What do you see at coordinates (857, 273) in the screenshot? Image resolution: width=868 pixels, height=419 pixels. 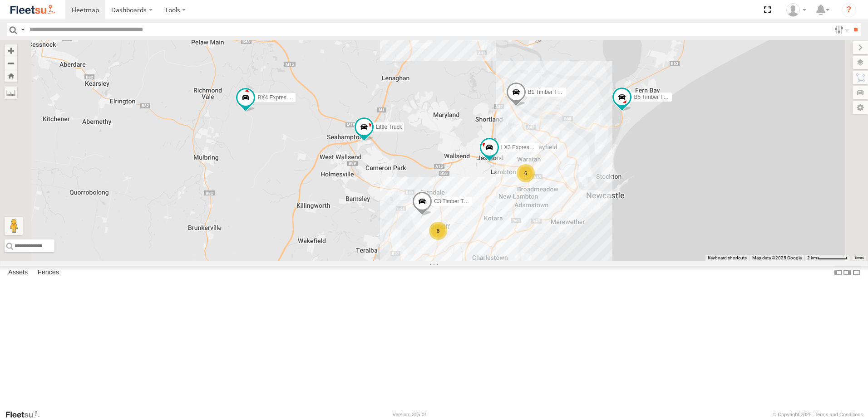 I see `label: Hide Summary Table` at bounding box center [857, 273].